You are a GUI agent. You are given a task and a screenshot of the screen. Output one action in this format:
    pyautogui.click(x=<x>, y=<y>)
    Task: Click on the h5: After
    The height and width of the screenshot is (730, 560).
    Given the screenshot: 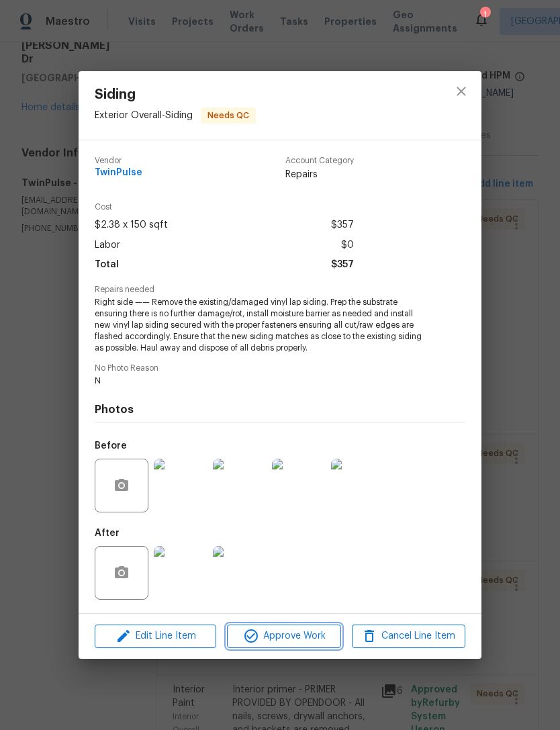 What is the action you would take?
    pyautogui.click(x=107, y=533)
    